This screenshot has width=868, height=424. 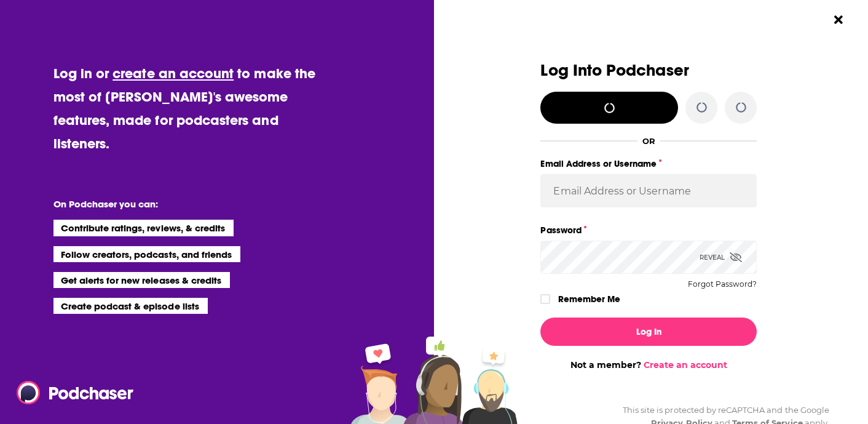 I want to click on li: Follow creators, podcasts, and friends, so click(x=147, y=254).